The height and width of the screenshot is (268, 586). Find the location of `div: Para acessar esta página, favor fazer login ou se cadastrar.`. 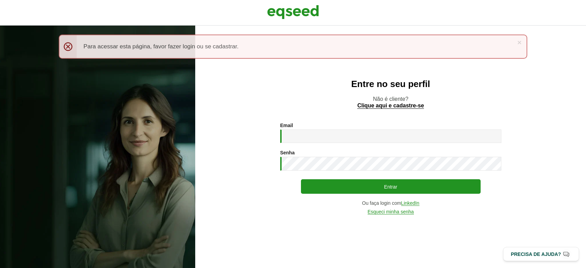

div: Para acessar esta página, favor fazer login ou se cadastrar. is located at coordinates (293, 47).